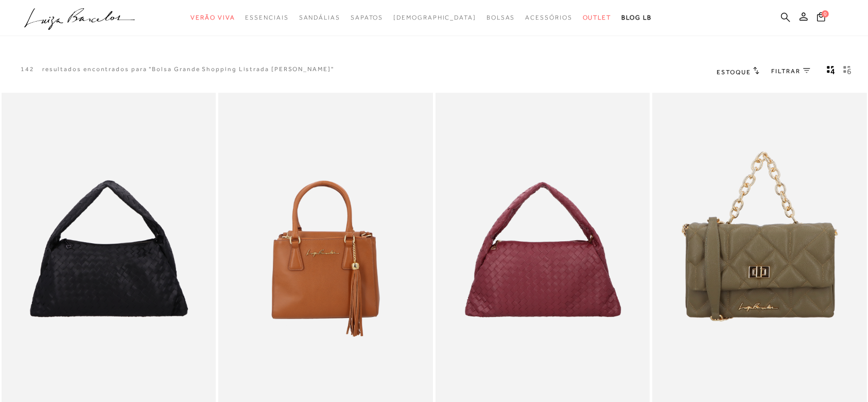  What do you see at coordinates (267, 18) in the screenshot?
I see `span: Essenciais` at bounding box center [267, 18].